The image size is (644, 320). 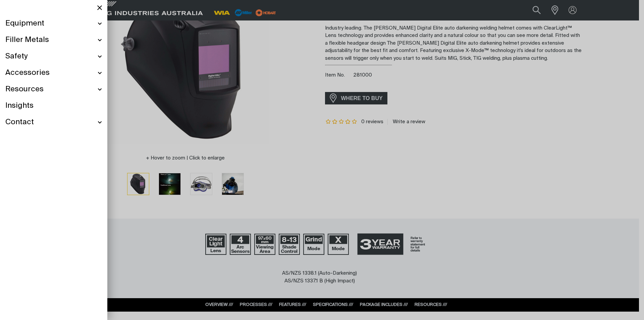 What do you see at coordinates (54, 89) in the screenshot?
I see `a: Resources` at bounding box center [54, 89].